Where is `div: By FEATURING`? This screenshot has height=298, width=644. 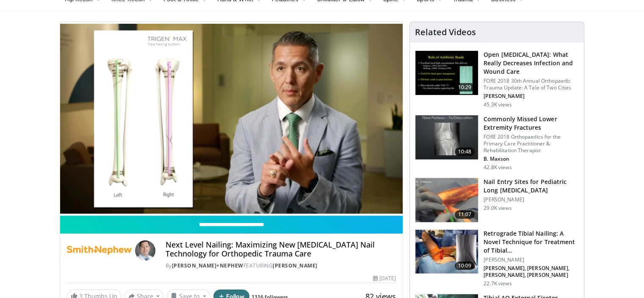 div: By FEATURING is located at coordinates (281, 265).